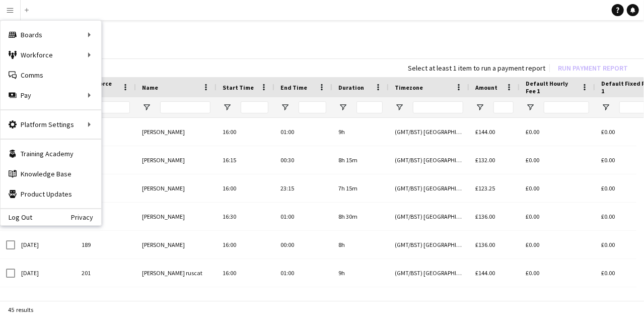 This screenshot has width=644, height=318. Describe the element at coordinates (115, 108) in the screenshot. I see `input: Workforce ID Filter Input` at that location.